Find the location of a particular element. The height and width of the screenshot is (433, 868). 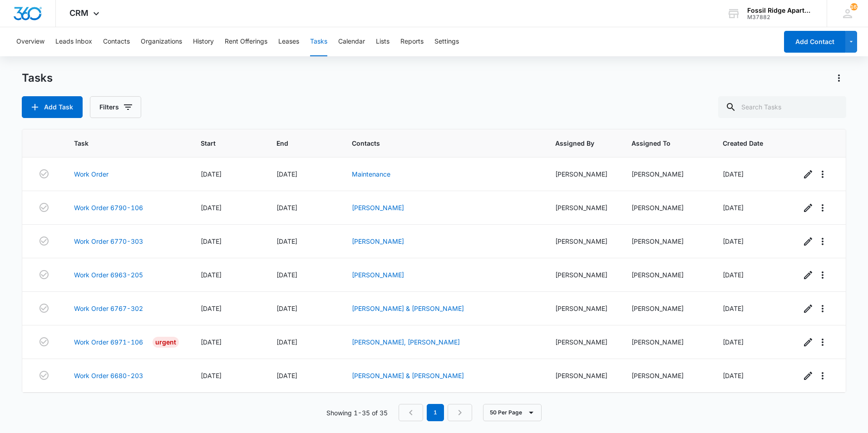

span: Start is located at coordinates (221, 143).